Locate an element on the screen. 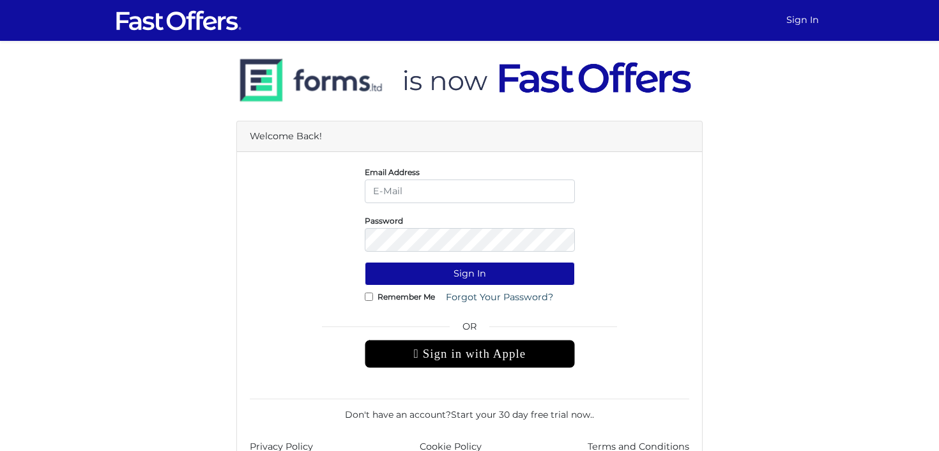  input: E-Mail is located at coordinates (469, 191).